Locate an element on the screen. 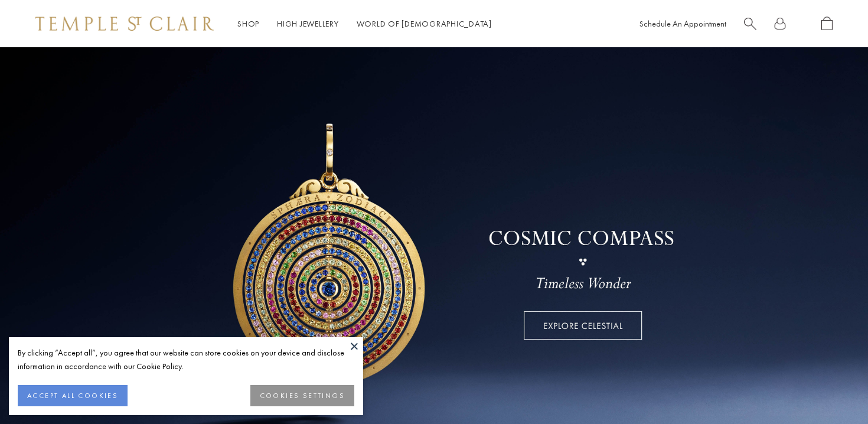 Image resolution: width=868 pixels, height=424 pixels. a: Open Shopping Bag is located at coordinates (827, 24).